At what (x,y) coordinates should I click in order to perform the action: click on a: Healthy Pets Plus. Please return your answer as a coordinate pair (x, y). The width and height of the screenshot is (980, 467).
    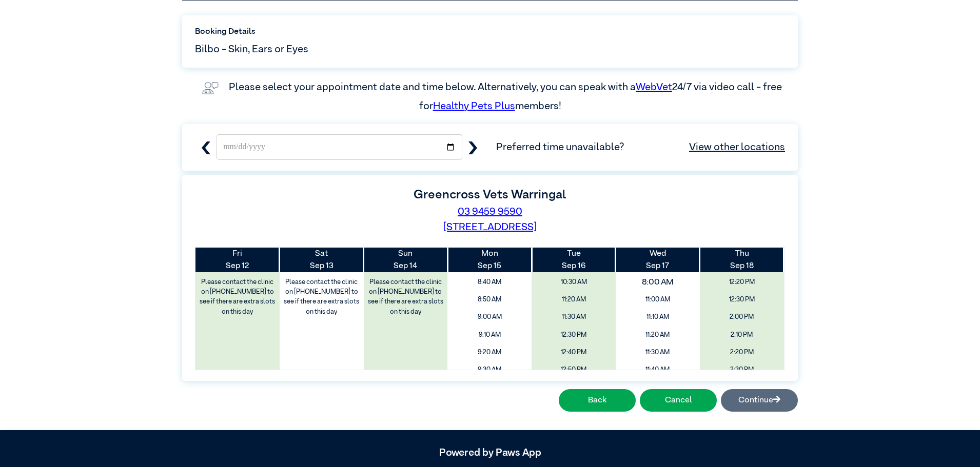
    Looking at the image, I should click on (474, 106).